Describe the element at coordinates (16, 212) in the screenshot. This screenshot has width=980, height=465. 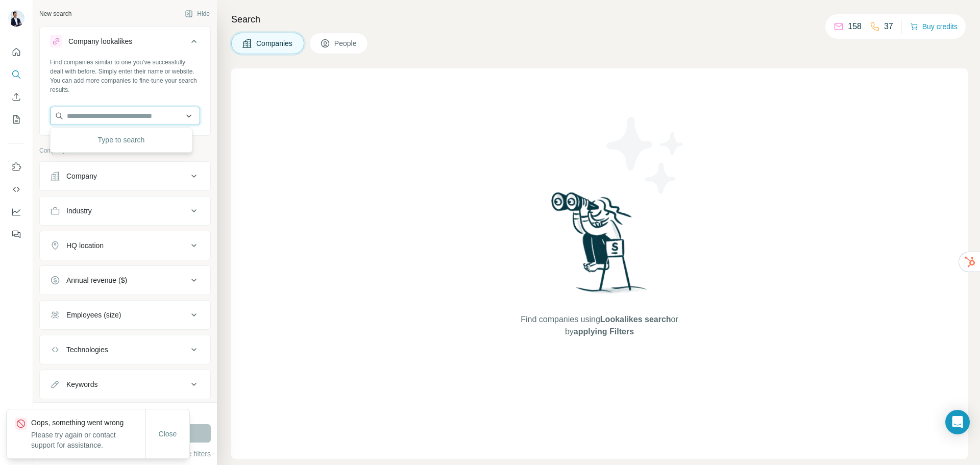
I see `button: Dashboard` at that location.